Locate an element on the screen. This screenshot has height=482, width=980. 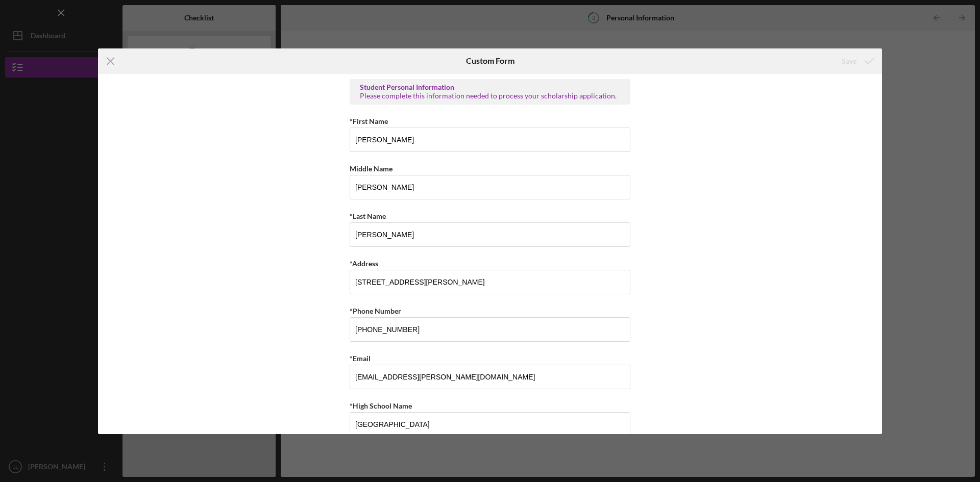
label: *Last Name is located at coordinates (368, 216).